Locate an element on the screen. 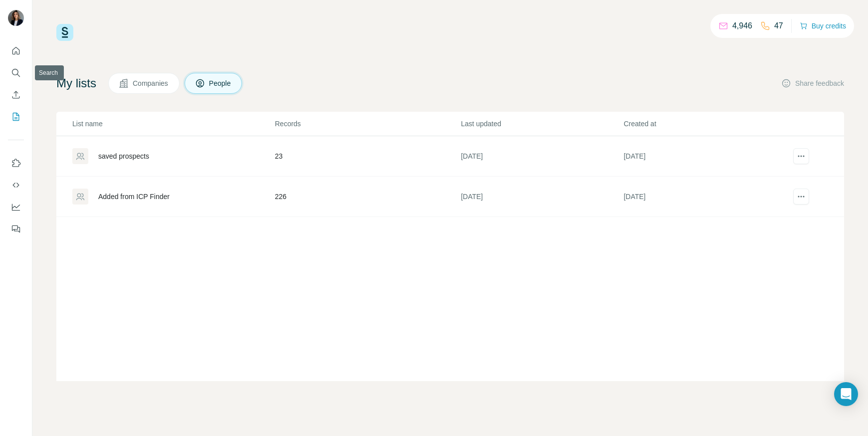 This screenshot has height=436, width=868. button: Use Surfe on LinkedIn is located at coordinates (16, 163).